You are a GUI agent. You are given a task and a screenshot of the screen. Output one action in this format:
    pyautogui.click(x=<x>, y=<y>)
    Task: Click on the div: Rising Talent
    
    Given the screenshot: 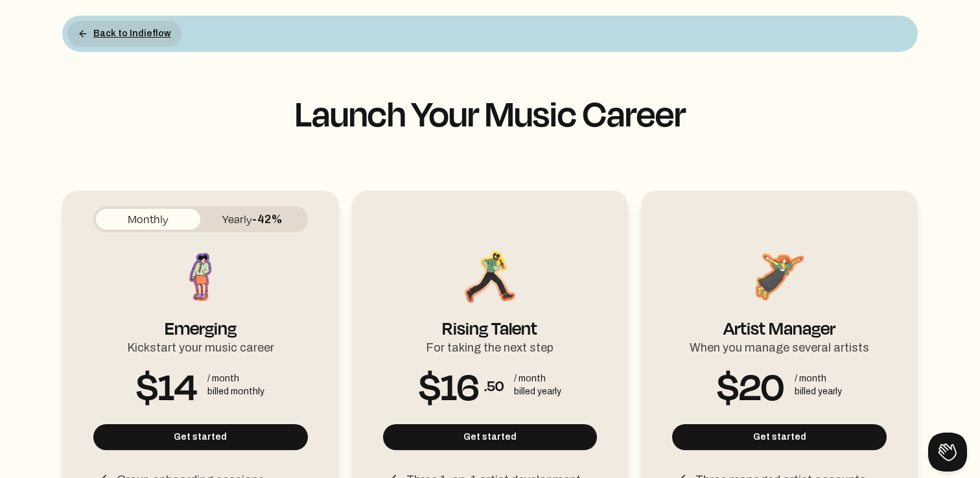 What is the action you would take?
    pyautogui.click(x=489, y=319)
    